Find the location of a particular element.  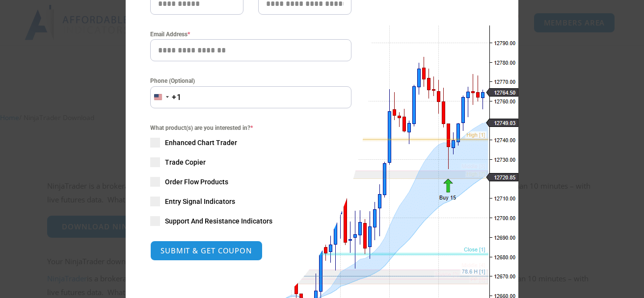

label: Entry Signal Indicators is located at coordinates (251, 201).